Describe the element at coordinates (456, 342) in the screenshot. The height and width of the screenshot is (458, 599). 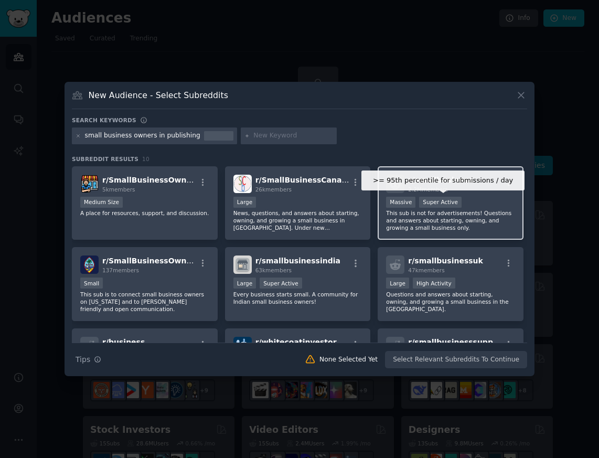
I see `span: r/ smallbusinesssupport` at that location.